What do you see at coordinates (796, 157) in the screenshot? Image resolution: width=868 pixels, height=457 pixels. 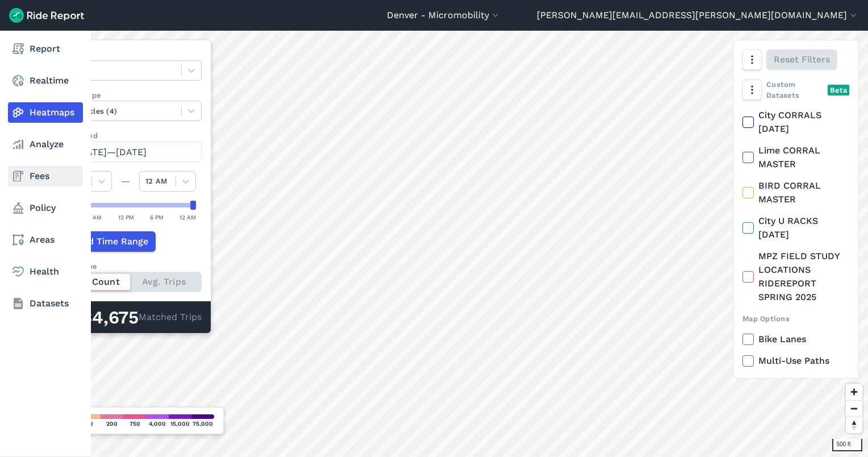 I see `label: Lime CORRAL MASTER` at bounding box center [796, 157].